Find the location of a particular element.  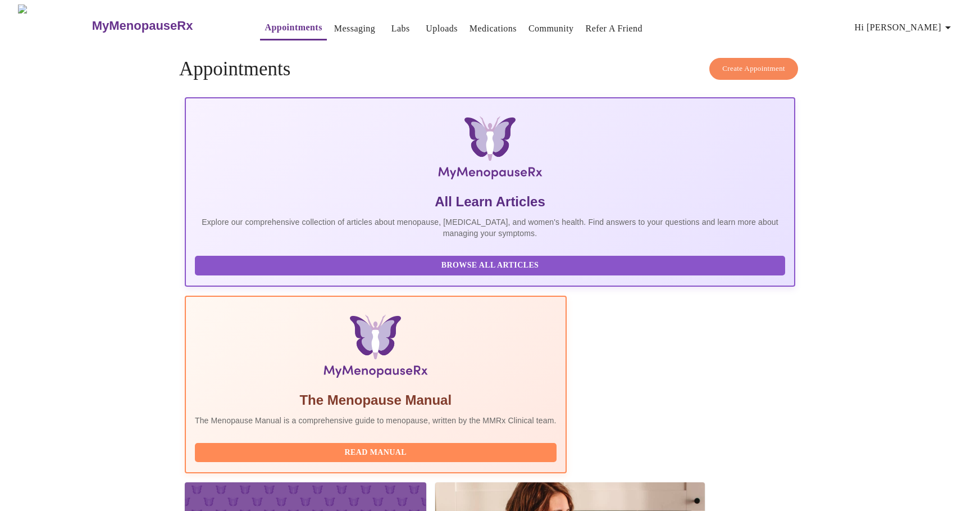

button: Refer a Friend is located at coordinates (614, 28).